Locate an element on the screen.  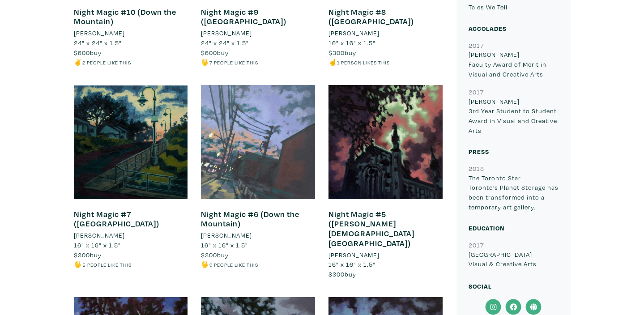
a: Night Magic #6 (Down the Mountain) is located at coordinates (250, 219).